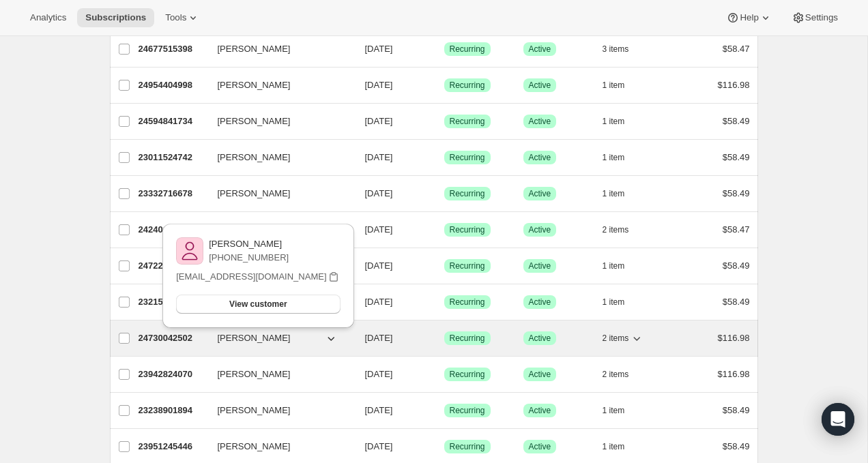  I want to click on p: 23238901894, so click(172, 411).